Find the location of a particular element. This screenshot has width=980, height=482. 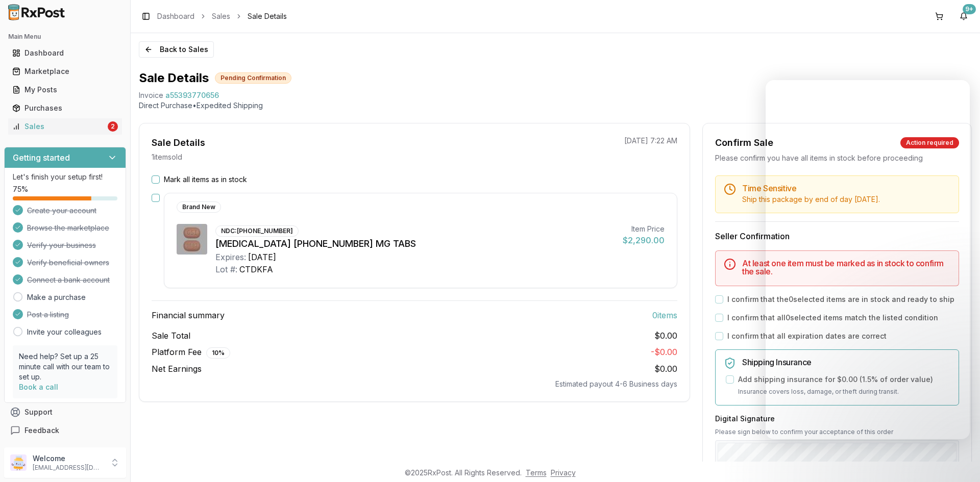

div: Sales is located at coordinates (59, 127).